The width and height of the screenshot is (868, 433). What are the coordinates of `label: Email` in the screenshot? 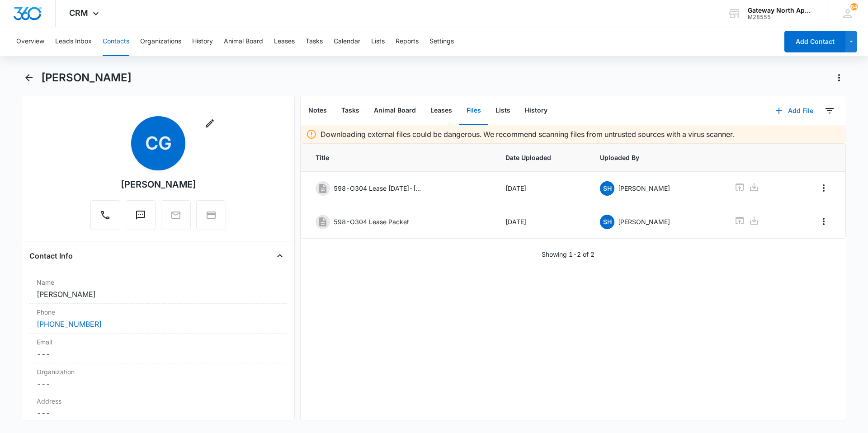 It's located at (158, 341).